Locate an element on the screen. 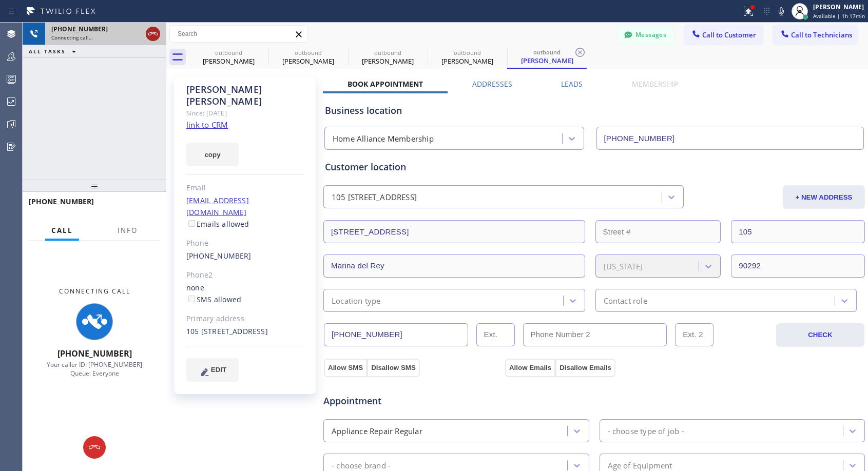 The image size is (868, 471). div: Phone is located at coordinates (245, 243).